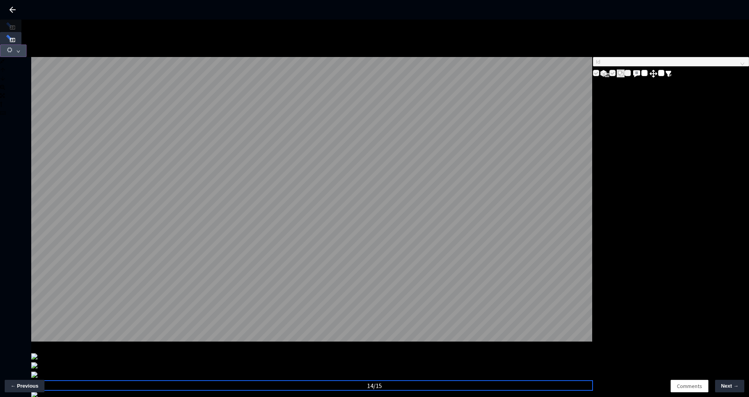 The image size is (749, 397). What do you see at coordinates (689, 386) in the screenshot?
I see `span: Comments` at bounding box center [689, 386].